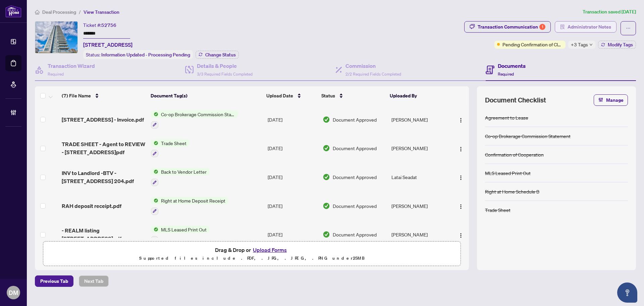 The width and height of the screenshot is (644, 306). What do you see at coordinates (59, 12) in the screenshot?
I see `span: Deal Processing` at bounding box center [59, 12].